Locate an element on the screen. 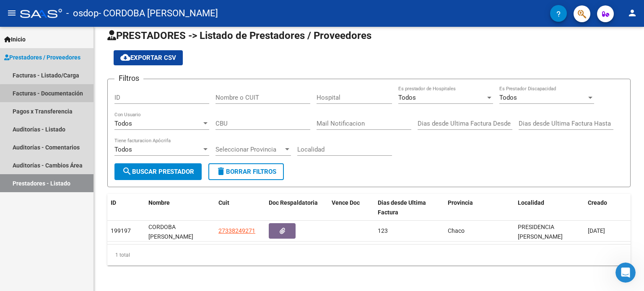  mat-icon: delete is located at coordinates (221, 171).